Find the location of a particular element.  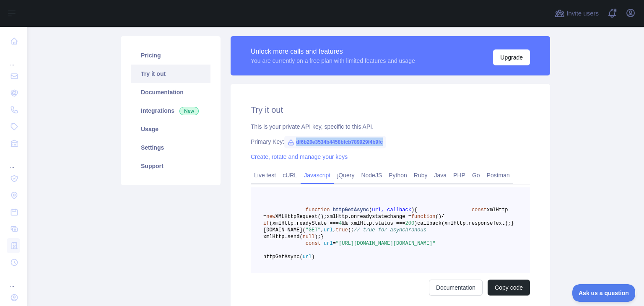

a: Try it out is located at coordinates (171, 74).